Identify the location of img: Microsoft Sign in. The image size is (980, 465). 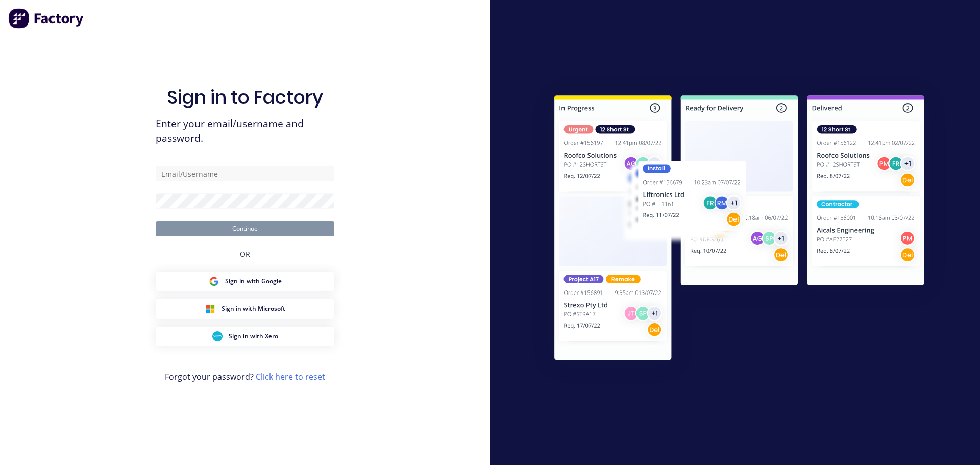
(210, 309).